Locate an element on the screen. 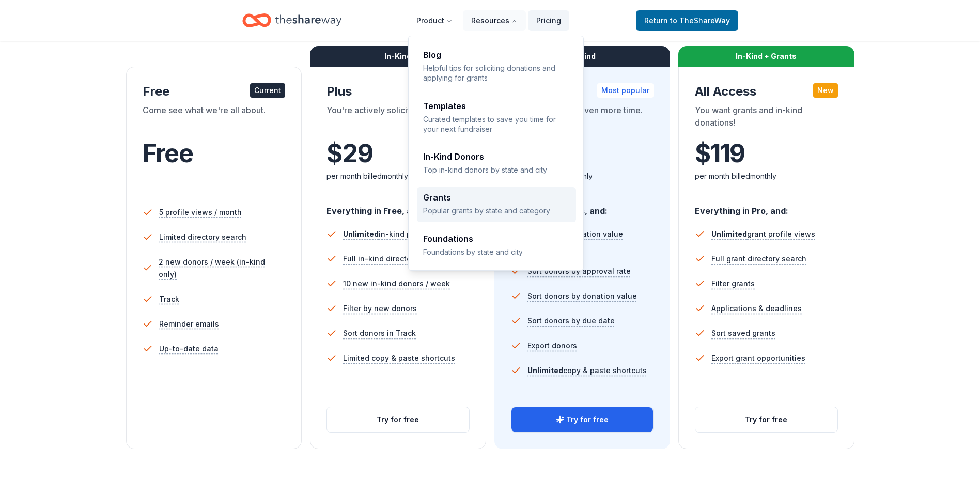  span: Track is located at coordinates (169, 299).